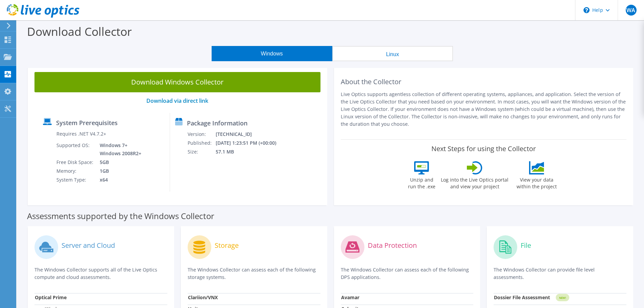  I want to click on p: The Windows Collector can provide file level assessments., so click(560, 274).